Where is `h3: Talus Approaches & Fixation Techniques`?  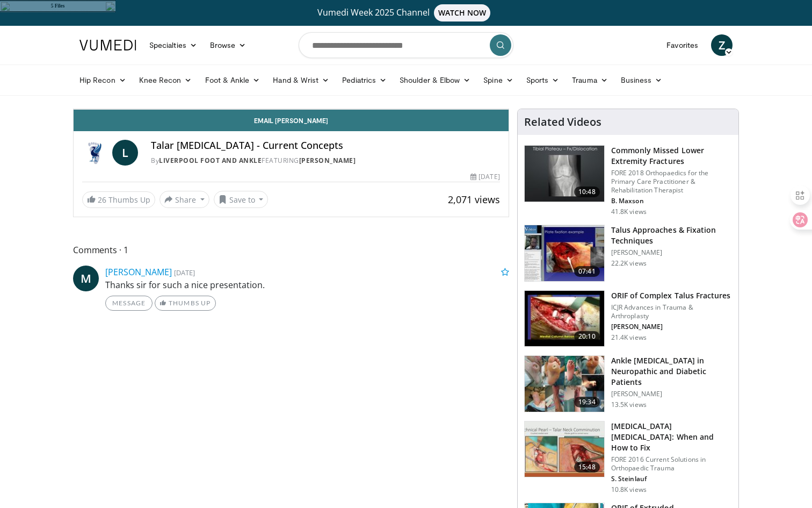 h3: Talus Approaches & Fixation Techniques is located at coordinates (671, 235).